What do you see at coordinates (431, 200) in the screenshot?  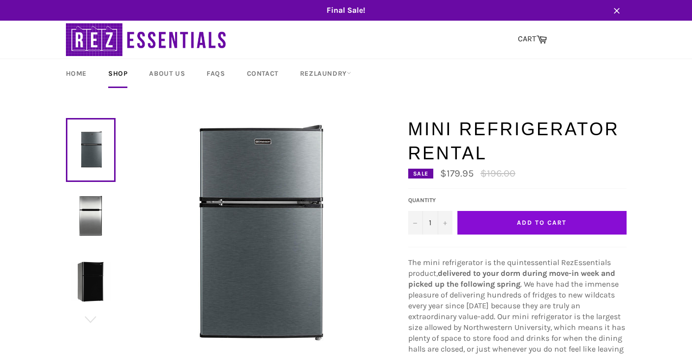 I see `label: Quantity` at bounding box center [431, 200].